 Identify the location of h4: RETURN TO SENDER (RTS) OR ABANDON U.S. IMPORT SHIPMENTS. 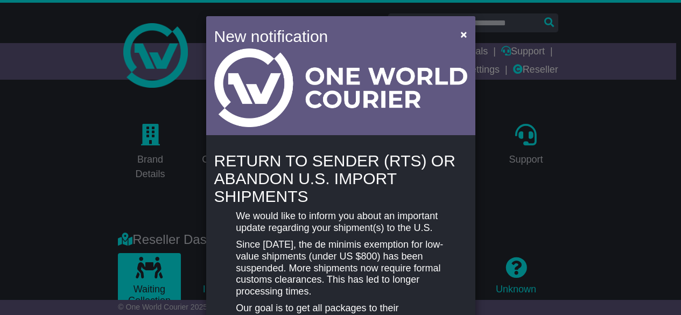
(341, 178).